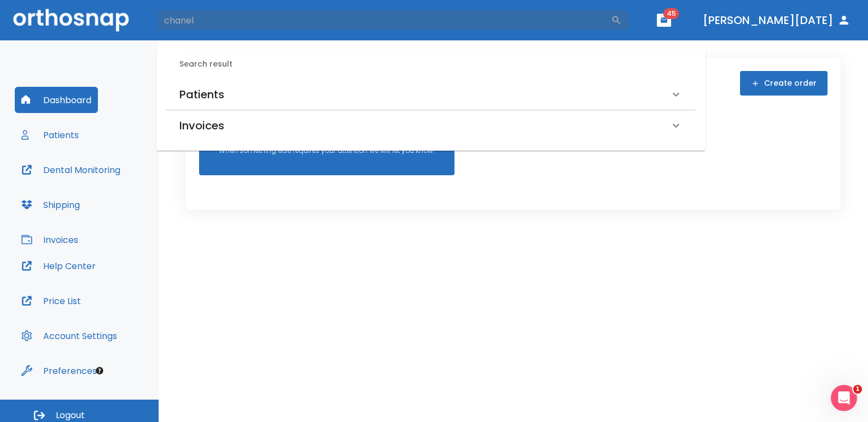 The image size is (868, 422). What do you see at coordinates (69, 336) in the screenshot?
I see `a: Account Settings` at bounding box center [69, 336].